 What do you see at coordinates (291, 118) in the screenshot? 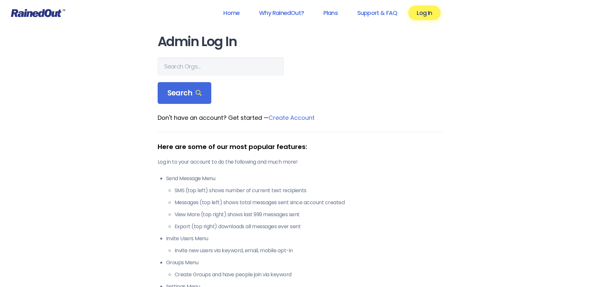
I see `a: Create Account` at bounding box center [291, 118].